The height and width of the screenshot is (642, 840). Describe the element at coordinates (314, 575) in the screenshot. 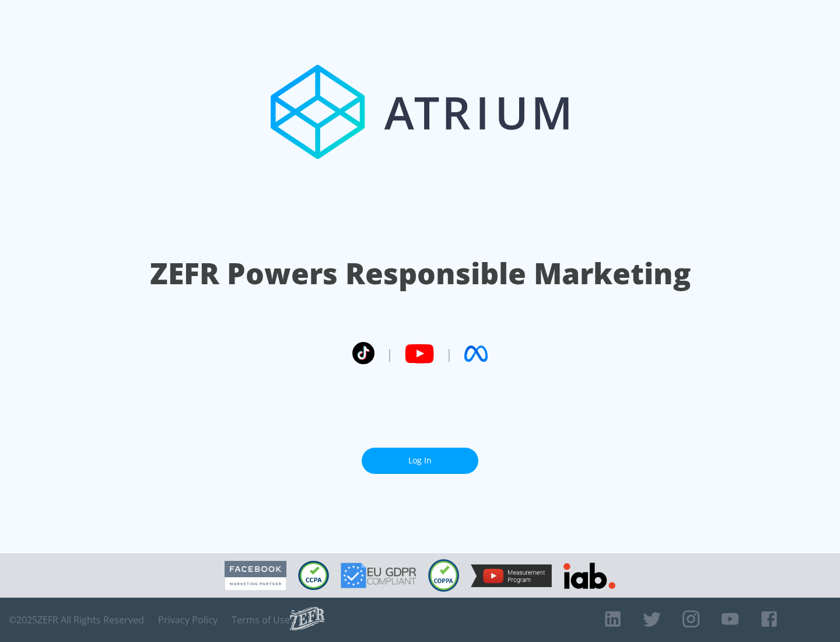

I see `img: CCPA Compliant` at that location.